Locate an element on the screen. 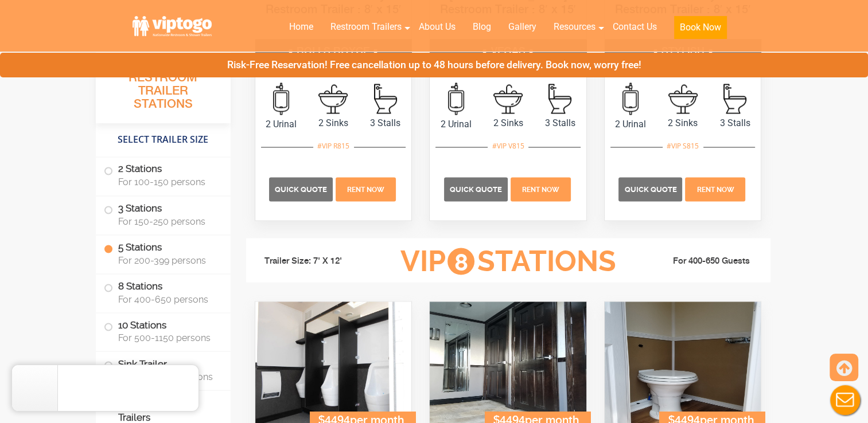  li: For 400-650 Guests is located at coordinates (699, 261).